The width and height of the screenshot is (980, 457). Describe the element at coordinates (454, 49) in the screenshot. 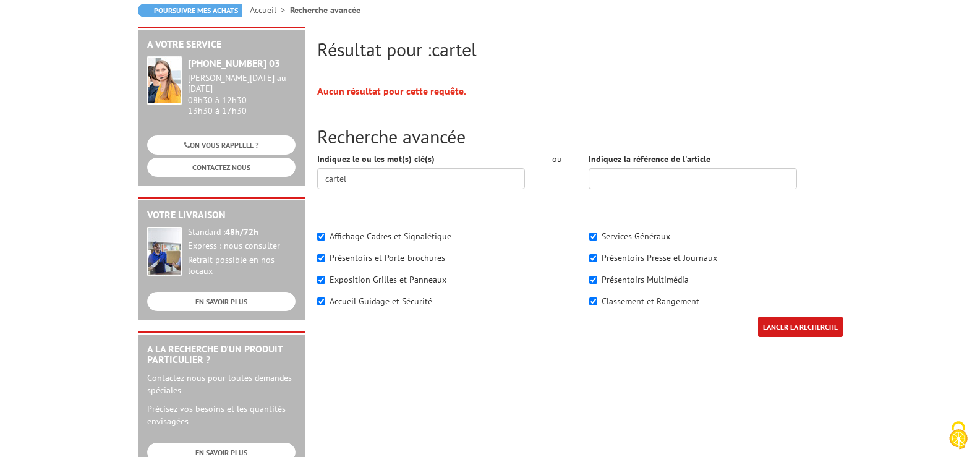

I see `span: cartel` at that location.